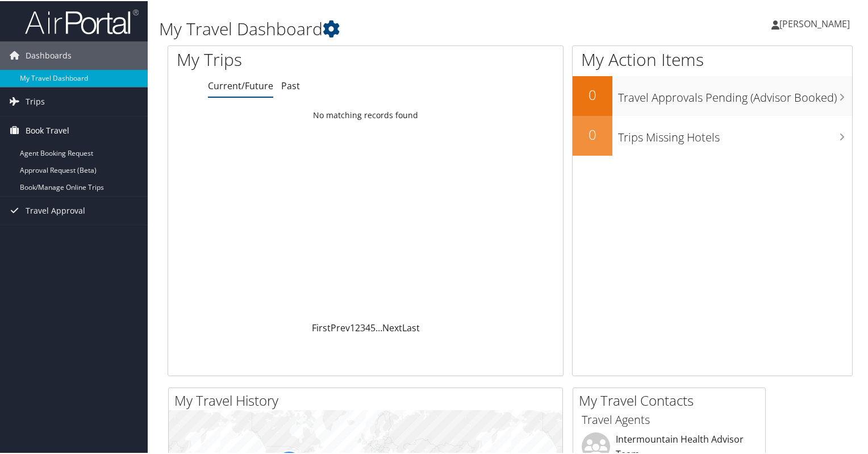  What do you see at coordinates (49, 55) in the screenshot?
I see `span: Dashboards` at bounding box center [49, 55].